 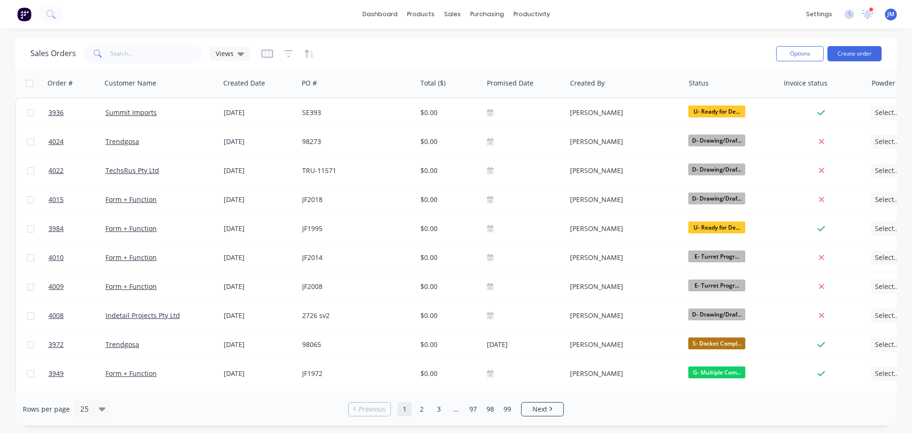 I want to click on span: 4015, so click(x=56, y=199).